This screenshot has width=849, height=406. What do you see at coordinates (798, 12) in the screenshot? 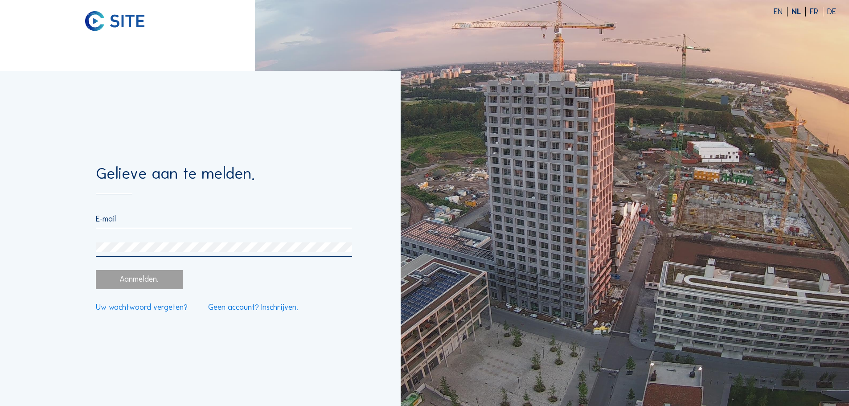
I see `div: NL` at bounding box center [798, 12].